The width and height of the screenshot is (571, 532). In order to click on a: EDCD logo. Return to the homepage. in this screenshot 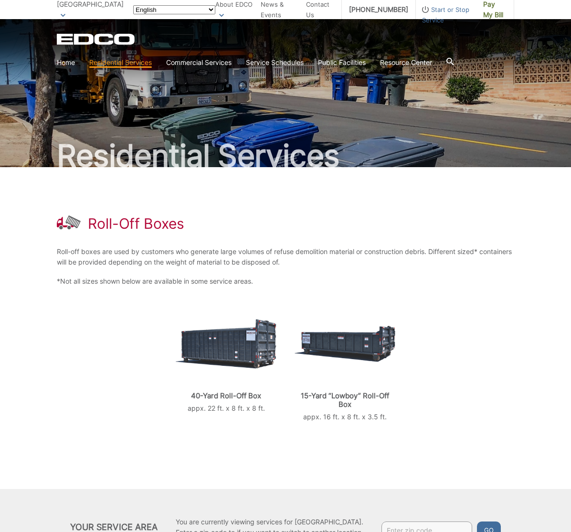, I will do `click(96, 39)`.